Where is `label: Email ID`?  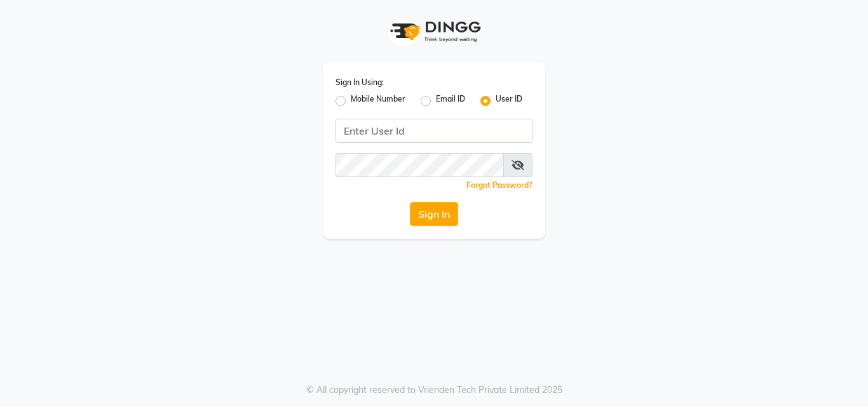 label: Email ID is located at coordinates (450, 101).